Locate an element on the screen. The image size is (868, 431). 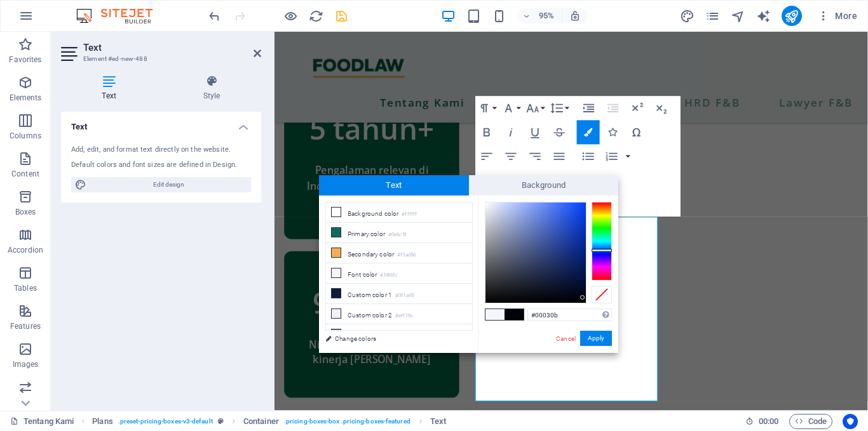
span: . pricing-boxes-box .pricing-boxes-featured is located at coordinates (347, 422).